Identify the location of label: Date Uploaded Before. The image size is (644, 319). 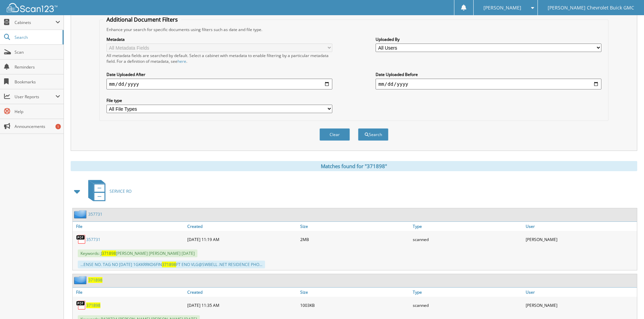
(488, 74).